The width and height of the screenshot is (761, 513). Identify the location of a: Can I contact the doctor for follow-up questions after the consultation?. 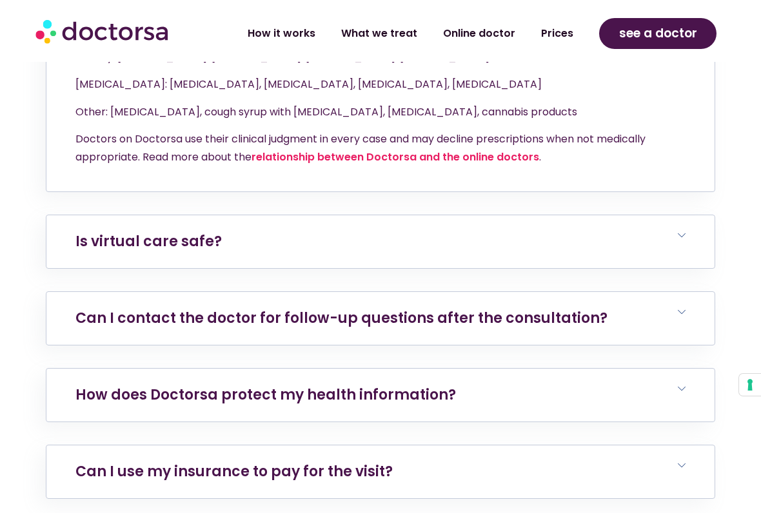
(341, 318).